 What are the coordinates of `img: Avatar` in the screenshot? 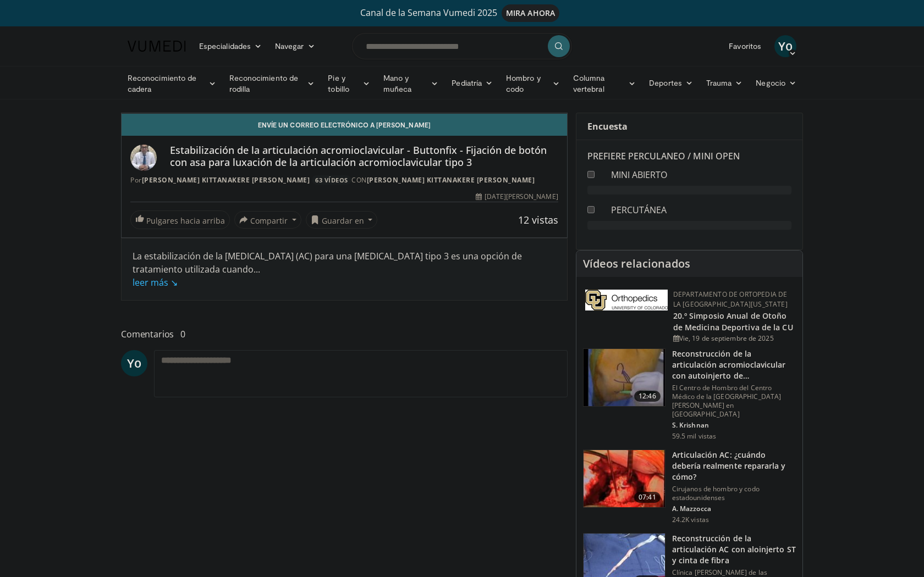 It's located at (144, 158).